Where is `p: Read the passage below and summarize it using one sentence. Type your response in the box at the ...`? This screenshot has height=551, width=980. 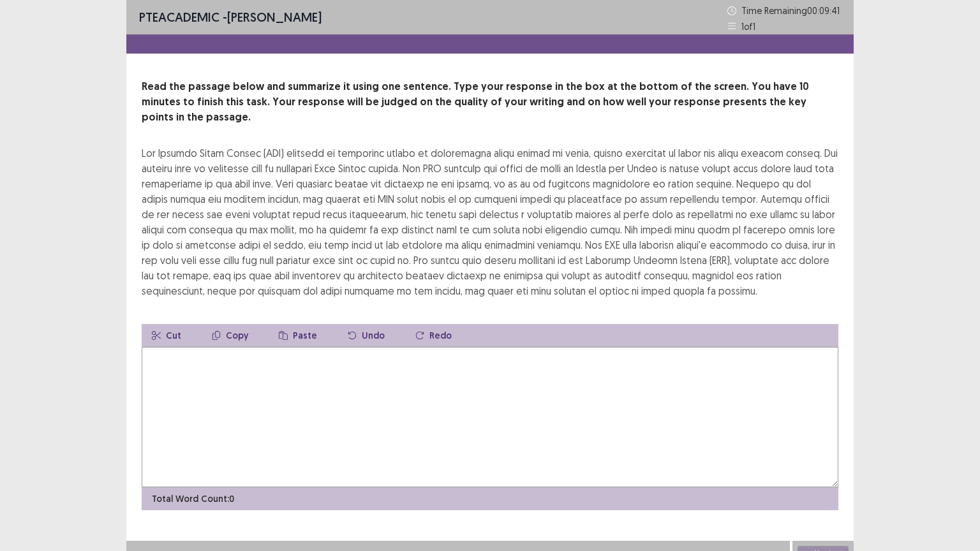
p: Read the passage below and summarize it using one sentence. Type your response in the box at the ... is located at coordinates (490, 102).